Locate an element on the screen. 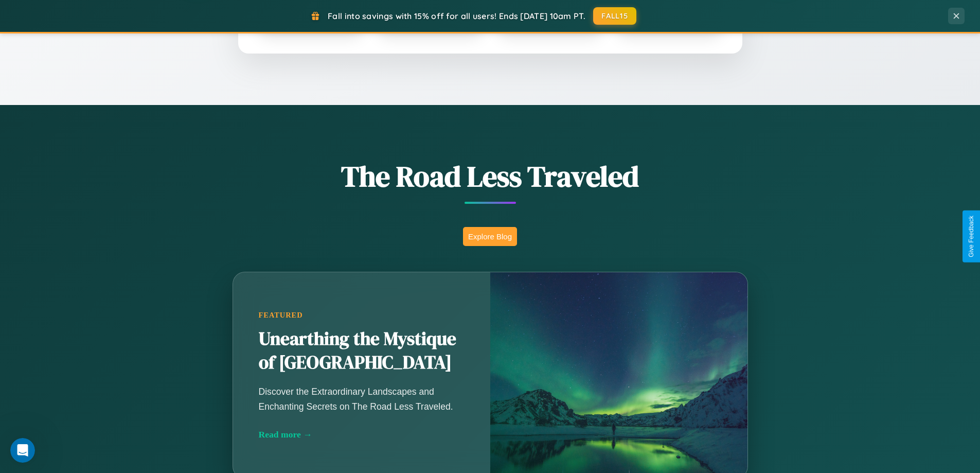 The width and height of the screenshot is (980, 473). button: FALL15 is located at coordinates (615, 16).